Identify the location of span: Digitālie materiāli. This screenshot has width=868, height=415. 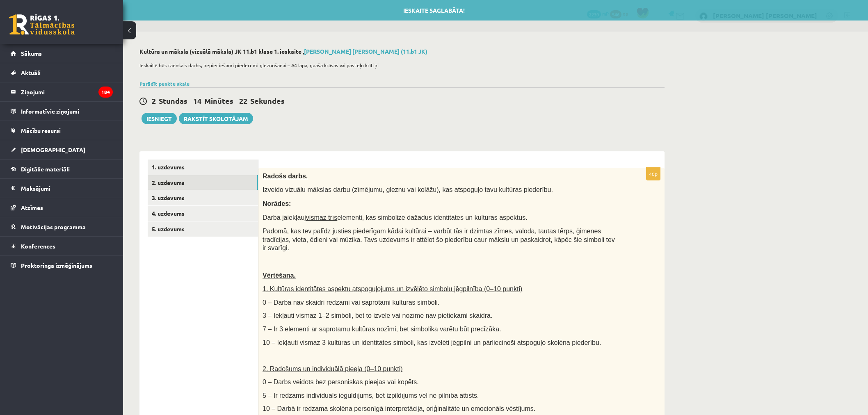
(45, 169).